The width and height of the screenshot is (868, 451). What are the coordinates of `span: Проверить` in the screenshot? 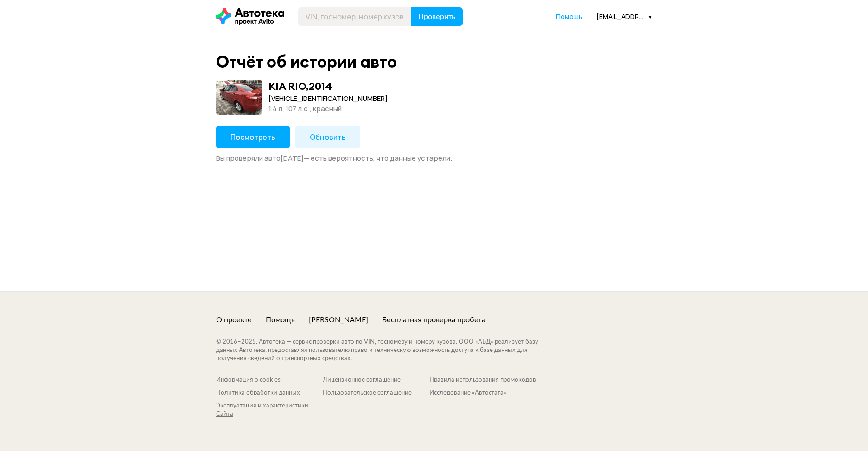 It's located at (437, 17).